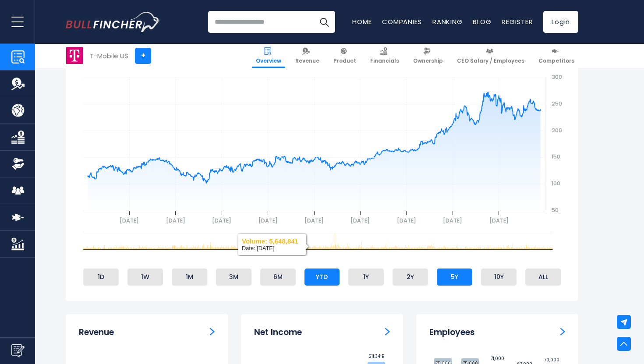  Describe the element at coordinates (557, 104) in the screenshot. I see `text: 250` at that location.